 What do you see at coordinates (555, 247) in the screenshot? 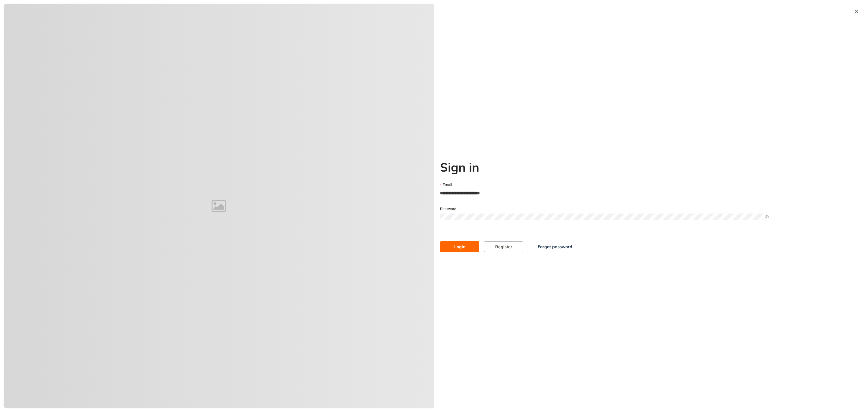
I see `button: Forgot password` at bounding box center [555, 247].